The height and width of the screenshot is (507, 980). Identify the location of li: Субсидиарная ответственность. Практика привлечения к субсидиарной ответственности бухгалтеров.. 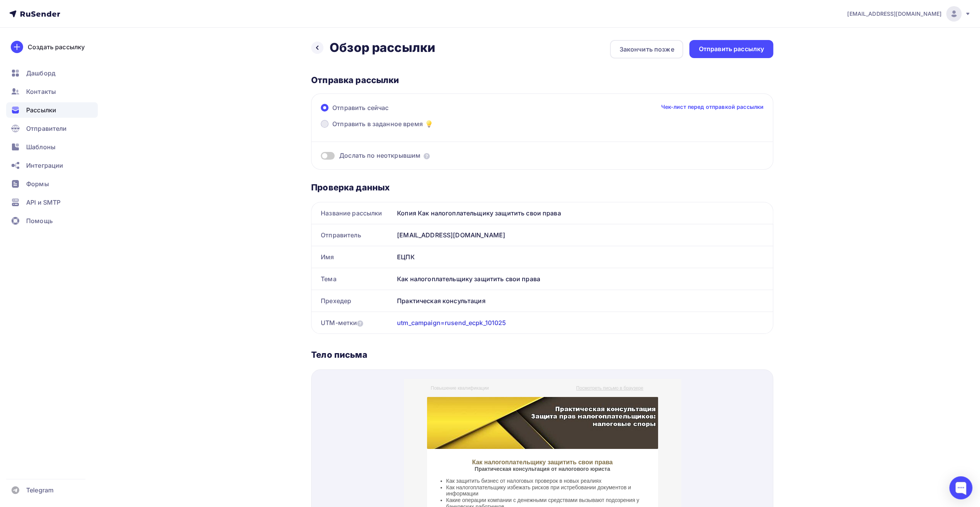
(146, 332).